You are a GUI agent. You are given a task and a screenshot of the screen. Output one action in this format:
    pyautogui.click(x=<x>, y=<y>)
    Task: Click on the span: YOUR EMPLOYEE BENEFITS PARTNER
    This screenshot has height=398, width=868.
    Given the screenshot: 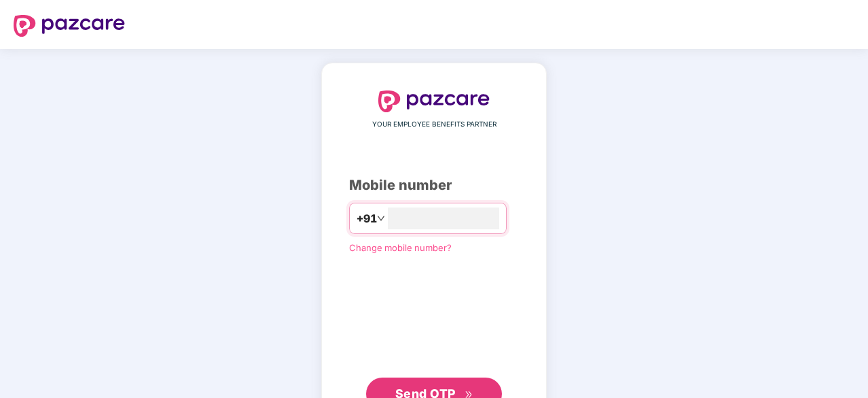 What is the action you would take?
    pyautogui.click(x=434, y=125)
    